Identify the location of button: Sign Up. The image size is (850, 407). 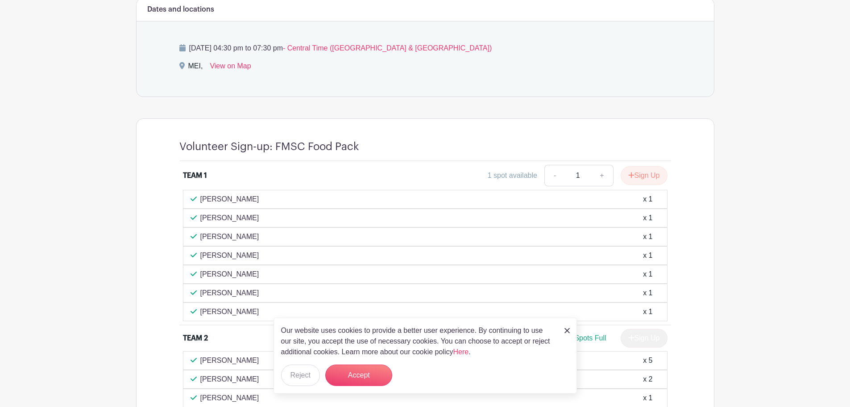
(644, 175).